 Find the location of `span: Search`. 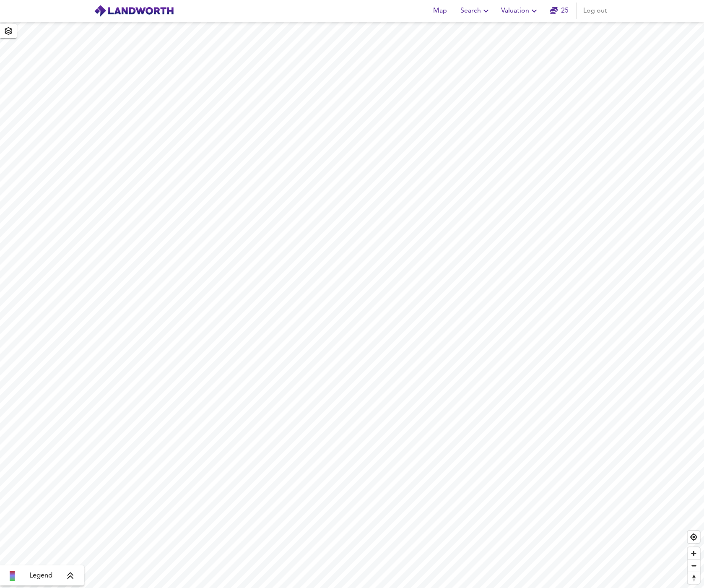

span: Search is located at coordinates (476, 11).